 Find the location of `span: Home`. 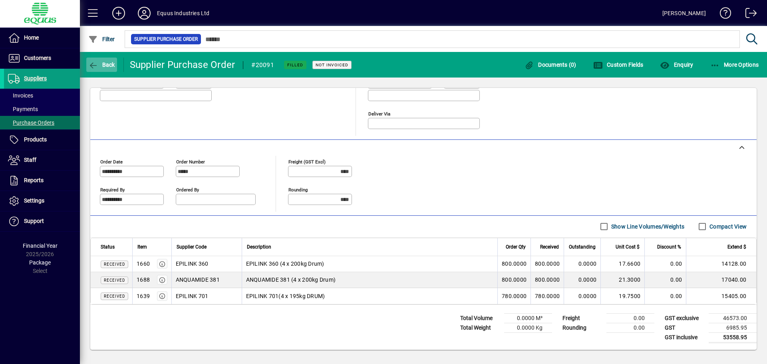

span: Home is located at coordinates (31, 38).